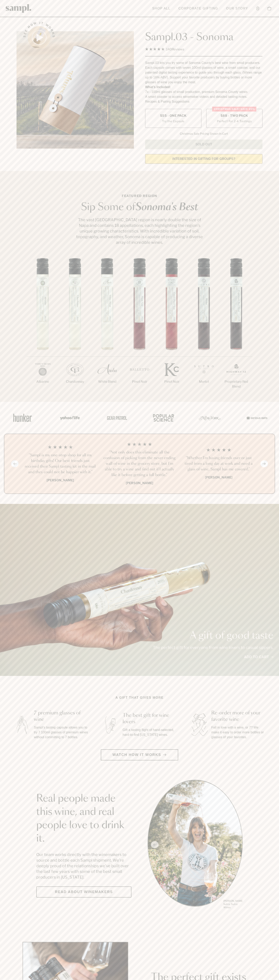 This screenshot has width=279, height=980. What do you see at coordinates (195, 845) in the screenshot?
I see `div: slide 1` at bounding box center [195, 845].